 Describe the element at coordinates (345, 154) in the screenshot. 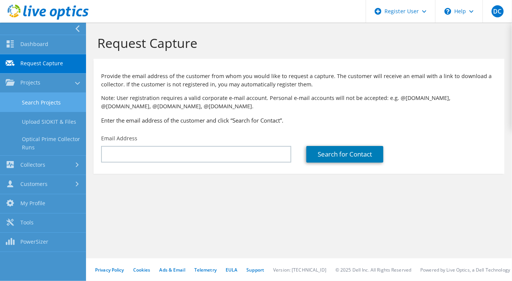

I see `a: Search for Contact` at that location.